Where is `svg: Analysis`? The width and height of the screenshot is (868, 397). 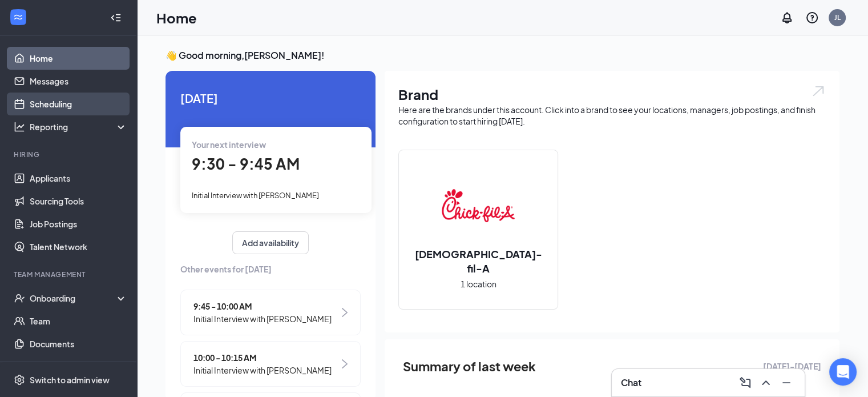
svg: Analysis is located at coordinates (20, 127).